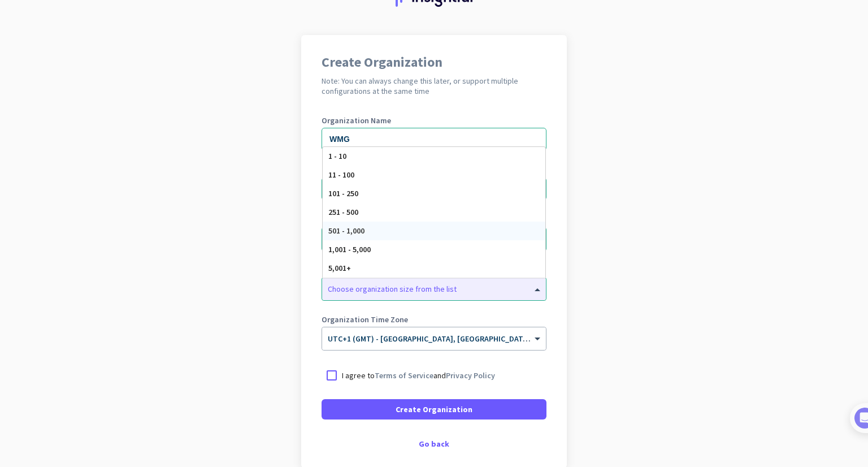 This screenshot has height=467, width=868. What do you see at coordinates (404, 375) in the screenshot?
I see `a: Terms of Service` at bounding box center [404, 375].